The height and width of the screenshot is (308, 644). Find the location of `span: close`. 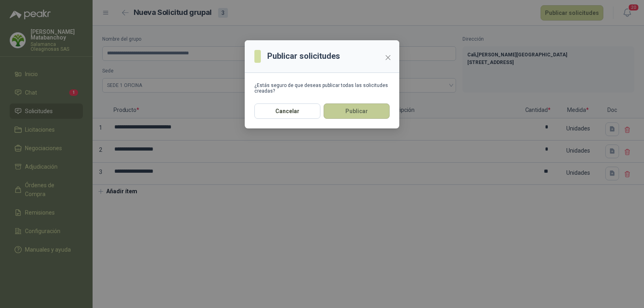

span: close is located at coordinates (388, 58).